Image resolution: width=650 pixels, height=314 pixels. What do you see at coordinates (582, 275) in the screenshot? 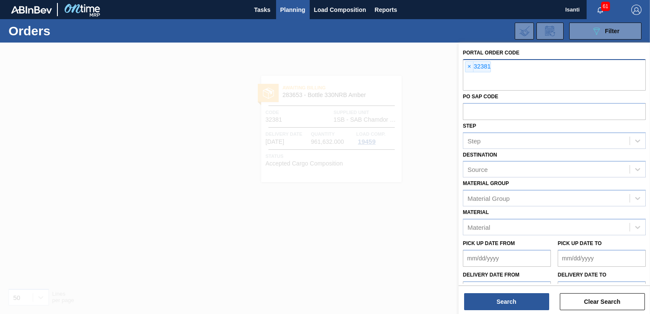
I see `label: Delivery Date to` at bounding box center [582, 275].